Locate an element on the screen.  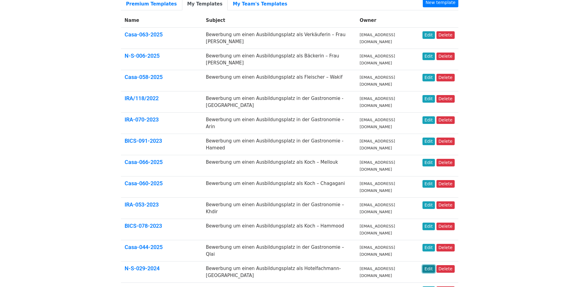
th: Subject is located at coordinates (279, 20).